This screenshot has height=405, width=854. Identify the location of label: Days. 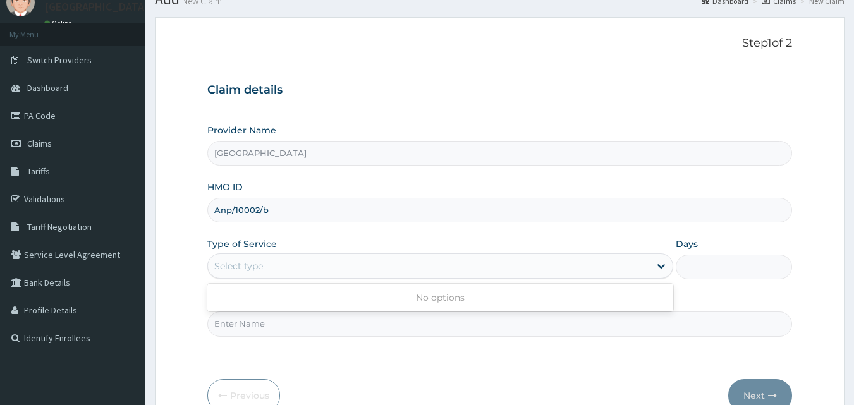
(687, 244).